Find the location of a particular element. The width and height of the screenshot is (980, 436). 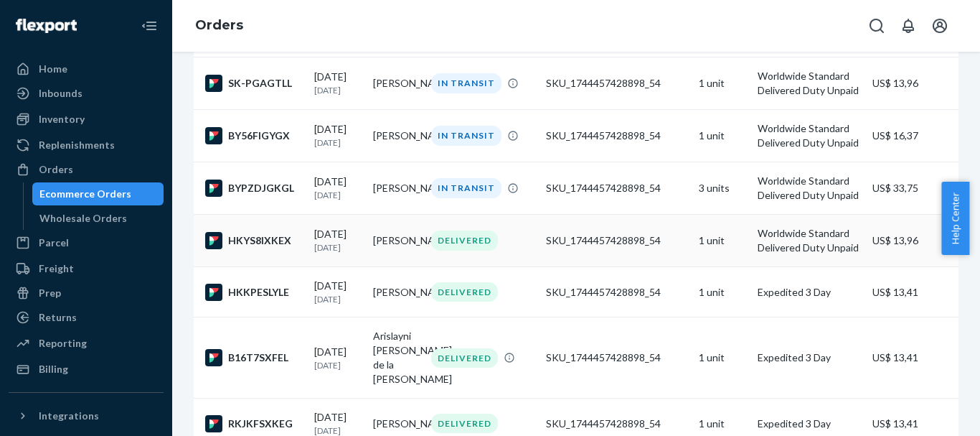

div: Parcel is located at coordinates (54, 243).